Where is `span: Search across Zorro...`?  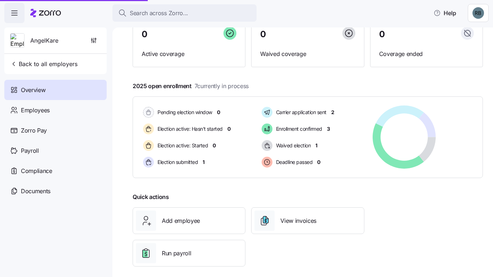 span: Search across Zorro... is located at coordinates (159, 13).